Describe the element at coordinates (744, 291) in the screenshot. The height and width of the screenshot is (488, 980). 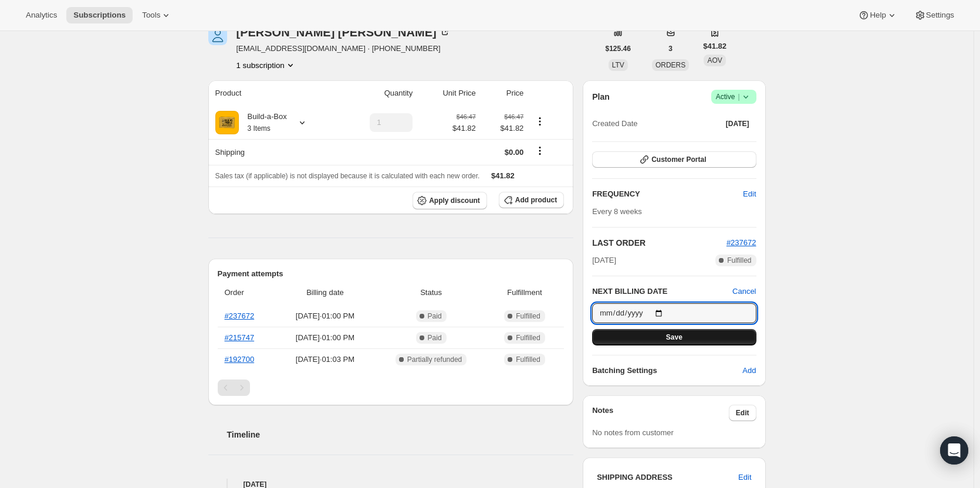
I see `button: Cancel` at that location.